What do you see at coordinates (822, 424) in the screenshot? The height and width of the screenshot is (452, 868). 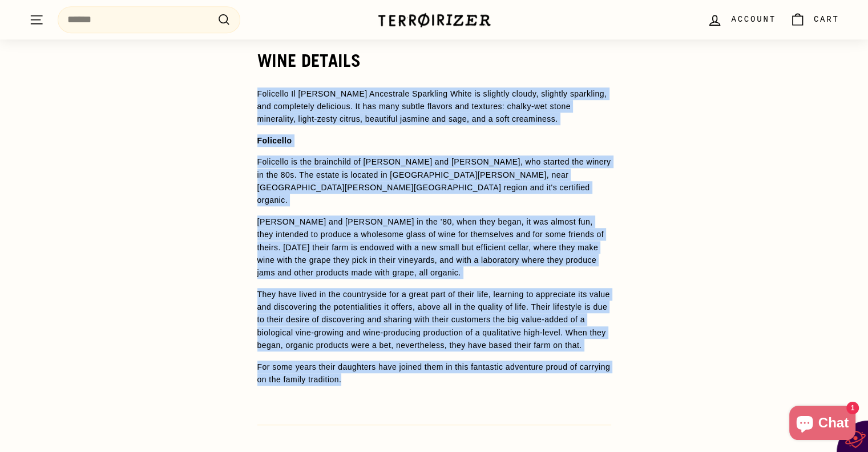 I see `inbox-online-store-chat: Shopify online store chat` at bounding box center [822, 424].